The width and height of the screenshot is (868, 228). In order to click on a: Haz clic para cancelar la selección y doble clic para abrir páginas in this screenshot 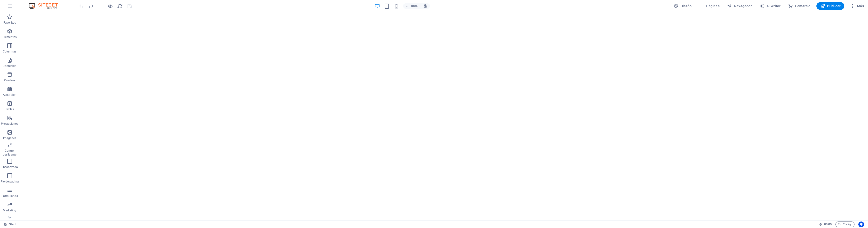, I will do `click(10, 225)`.